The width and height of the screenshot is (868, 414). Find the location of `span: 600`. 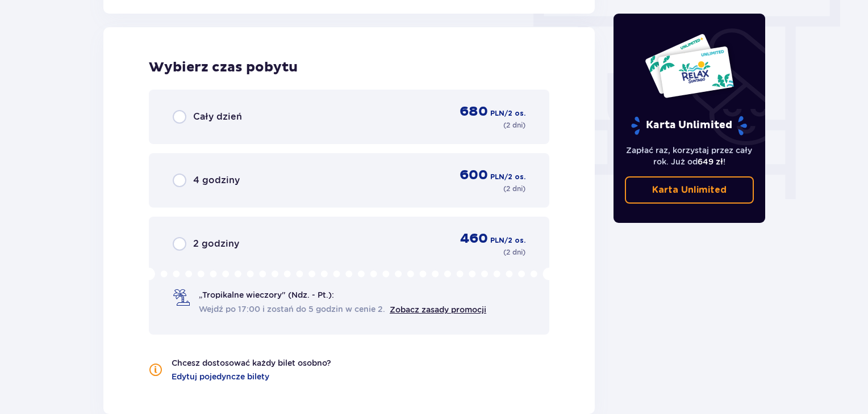

span: 600 is located at coordinates (474, 175).